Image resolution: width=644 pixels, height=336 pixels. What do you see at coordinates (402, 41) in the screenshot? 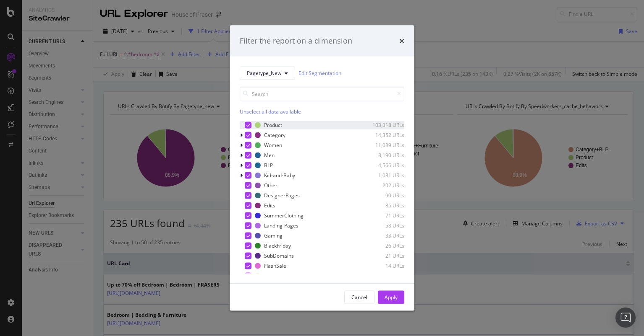
I see `div: times` at bounding box center [402, 41].